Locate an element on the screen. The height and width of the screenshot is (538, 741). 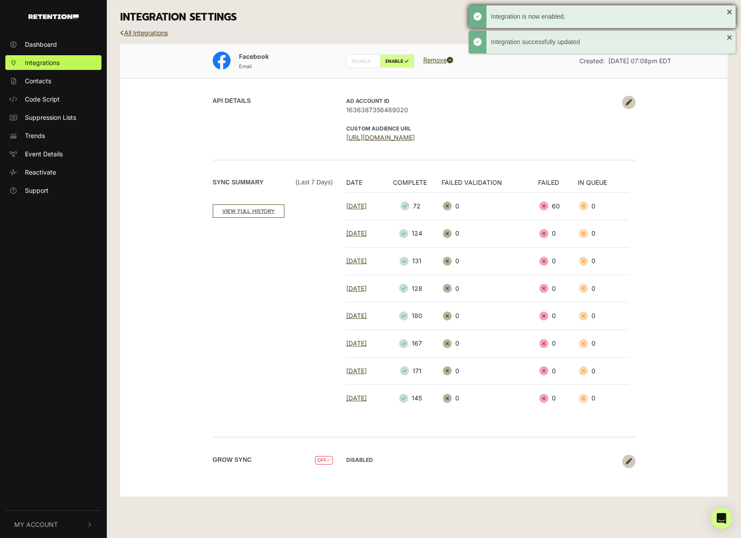
label: Grow Sync is located at coordinates (232, 459).